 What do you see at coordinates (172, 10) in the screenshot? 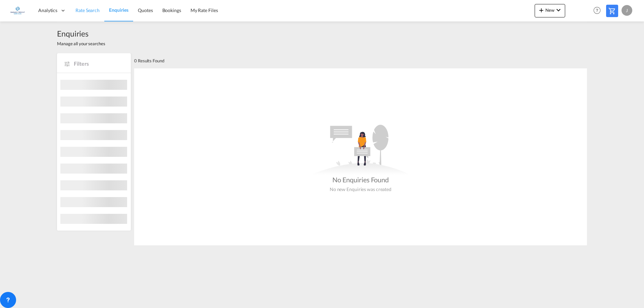
I see `span: Bookings` at bounding box center [172, 10].